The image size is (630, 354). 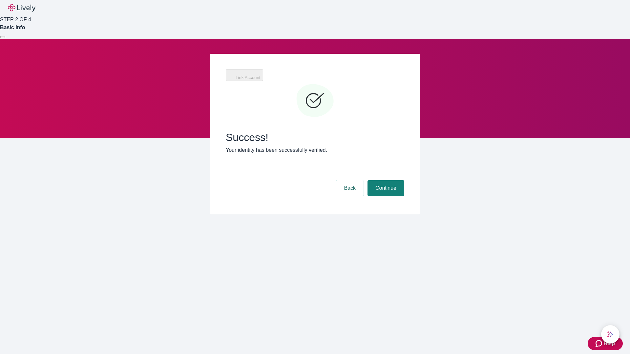 I want to click on svg: Lively AI Assistant, so click(x=610, y=335).